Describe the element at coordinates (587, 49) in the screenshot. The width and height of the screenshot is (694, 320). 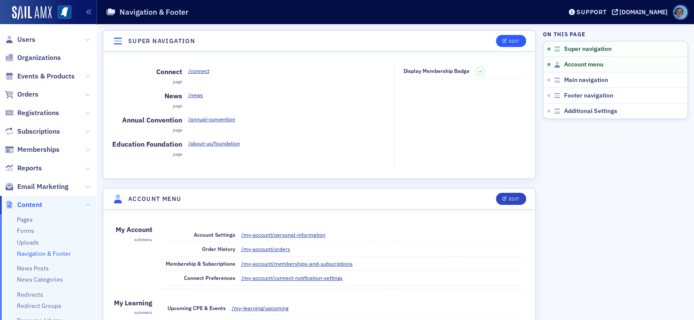
I see `span: Super navigation` at that location.